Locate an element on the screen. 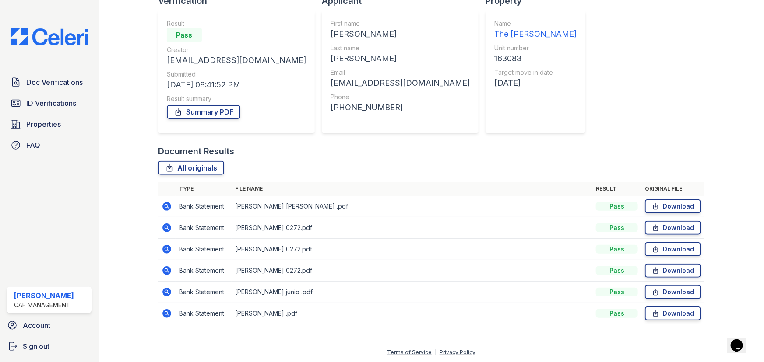  th: Result is located at coordinates (617, 189).